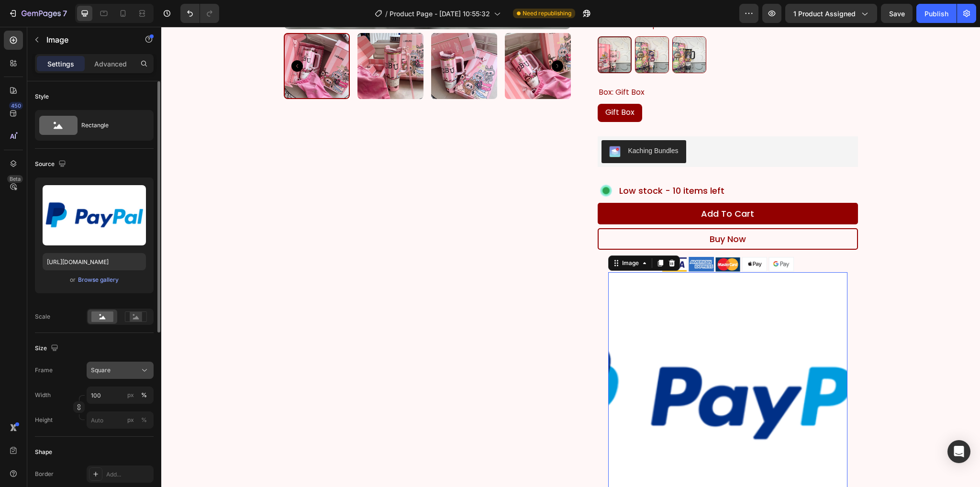  What do you see at coordinates (16, 105) in the screenshot?
I see `div: 450` at bounding box center [16, 105].